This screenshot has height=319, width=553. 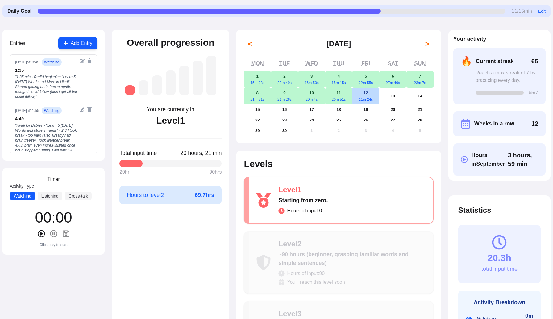 I want to click on abbr: September 17, 2025, so click(x=312, y=109).